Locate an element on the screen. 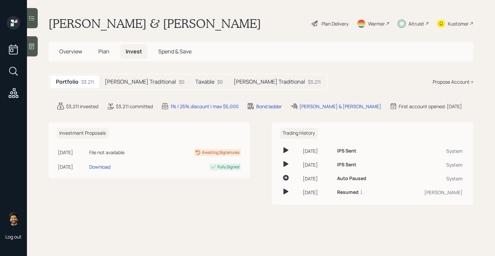  div: Propose Account + is located at coordinates (453, 82).